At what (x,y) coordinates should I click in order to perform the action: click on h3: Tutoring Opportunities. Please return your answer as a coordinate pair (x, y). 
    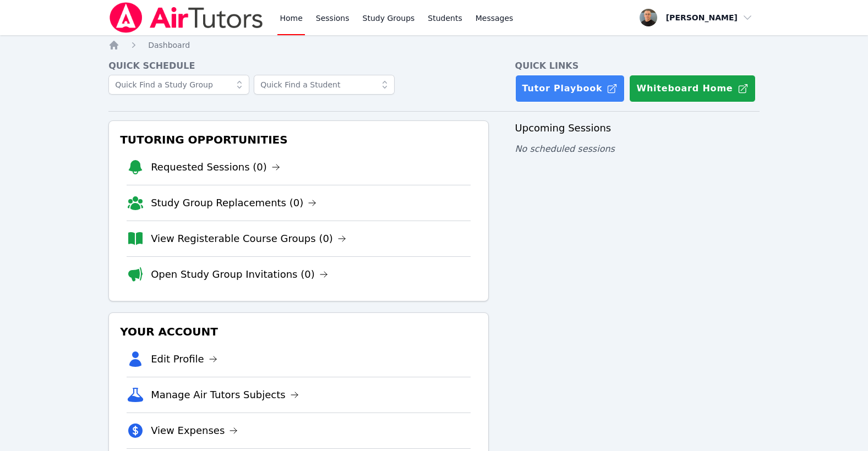
    Looking at the image, I should click on (298, 139).